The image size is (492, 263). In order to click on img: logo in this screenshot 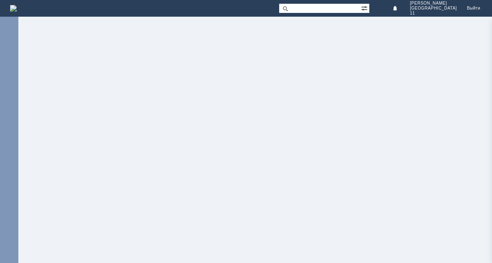, I will do `click(13, 8)`.